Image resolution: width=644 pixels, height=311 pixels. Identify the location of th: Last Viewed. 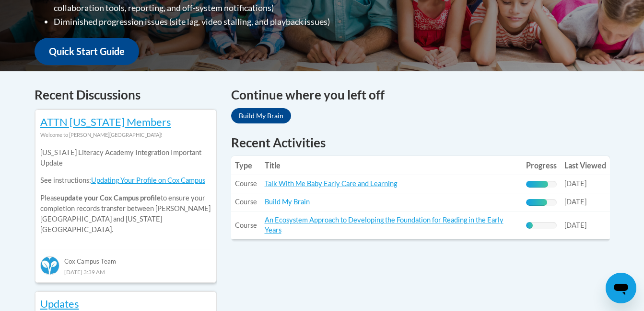
(585, 166).